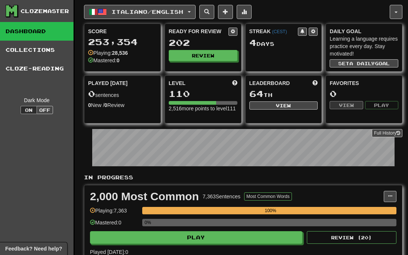  What do you see at coordinates (364, 94) in the screenshot?
I see `div: 0` at bounding box center [364, 94].